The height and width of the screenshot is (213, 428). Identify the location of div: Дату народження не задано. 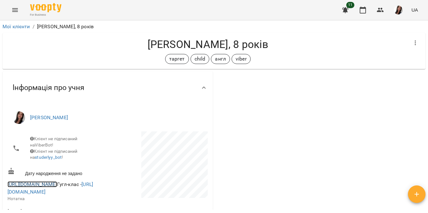
(57, 172).